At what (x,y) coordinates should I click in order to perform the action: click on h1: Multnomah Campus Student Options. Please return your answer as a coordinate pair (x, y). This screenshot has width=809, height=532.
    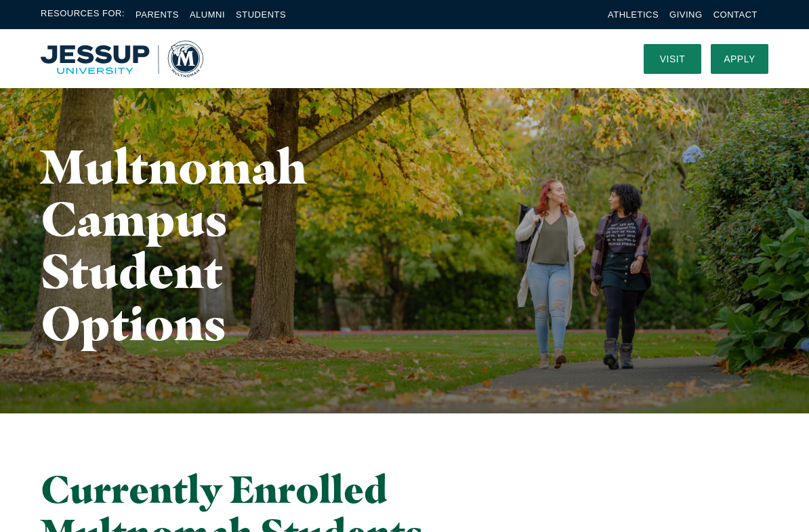
    Looking at the image, I should click on (184, 244).